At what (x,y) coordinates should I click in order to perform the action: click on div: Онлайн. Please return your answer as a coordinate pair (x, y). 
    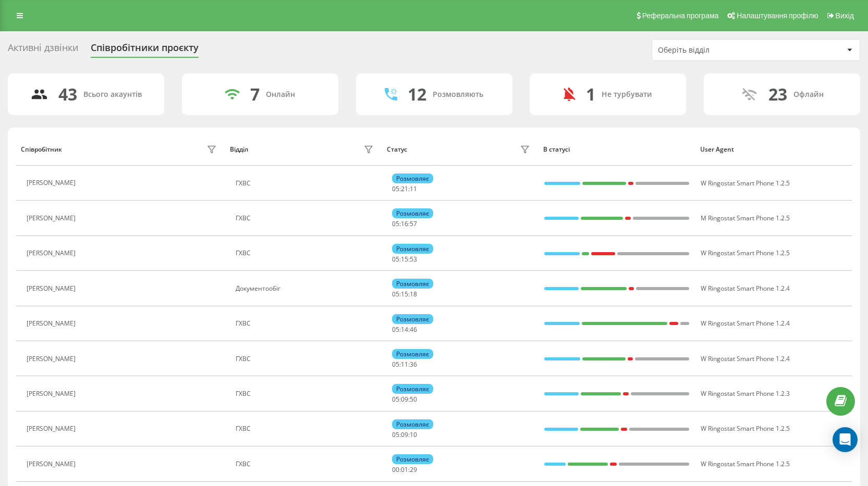
    Looking at the image, I should click on (280, 94).